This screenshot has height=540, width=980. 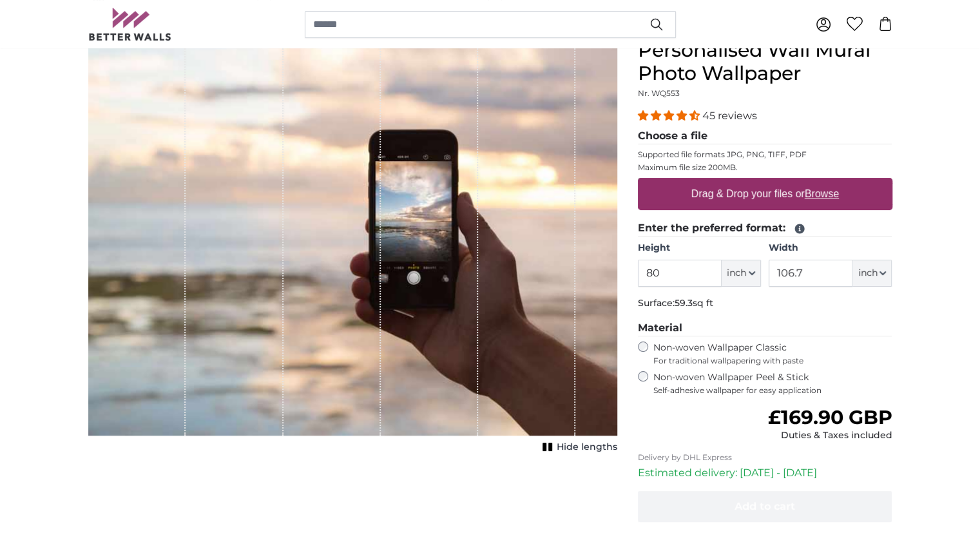 I want to click on legend: Material, so click(x=765, y=328).